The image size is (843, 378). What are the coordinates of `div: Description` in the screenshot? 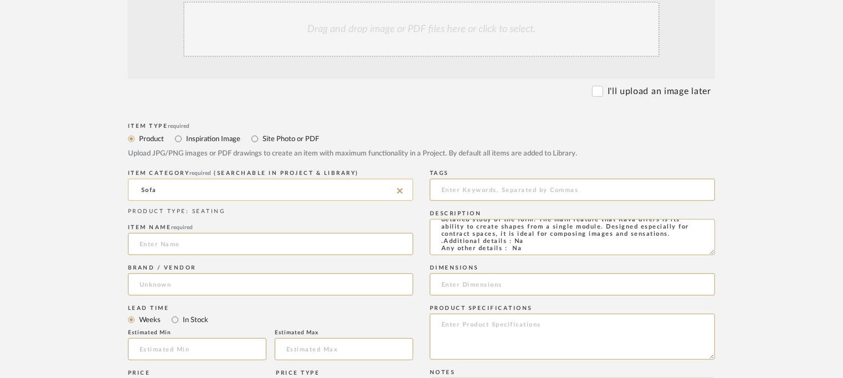 It's located at (572, 214).